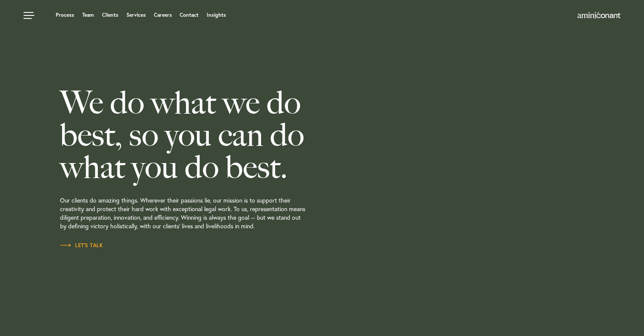 The height and width of the screenshot is (336, 644). I want to click on span: Let’s Talk, so click(81, 245).